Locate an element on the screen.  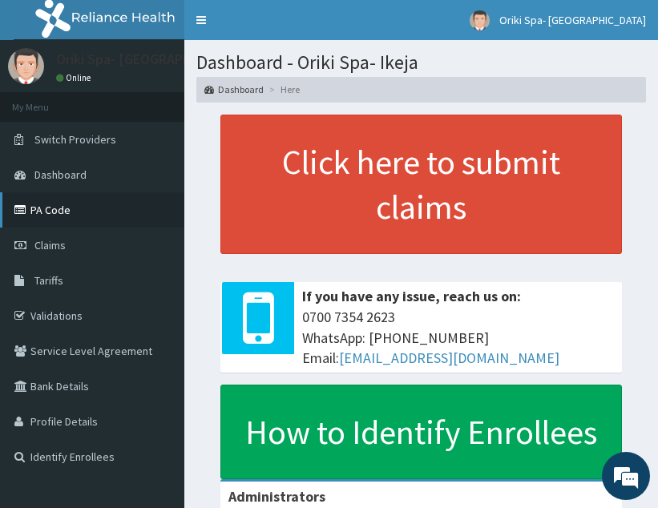
span: Tariffs is located at coordinates (49, 281).